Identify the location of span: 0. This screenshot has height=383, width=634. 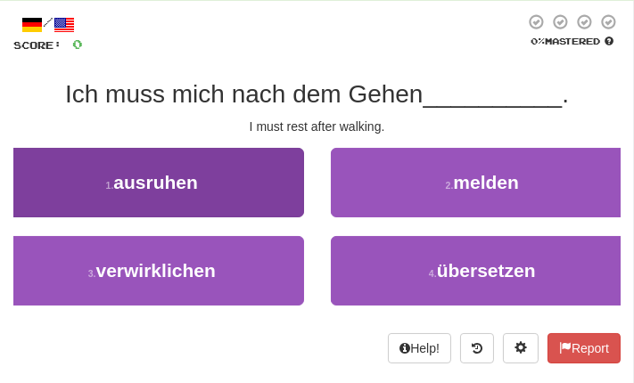
(78, 44).